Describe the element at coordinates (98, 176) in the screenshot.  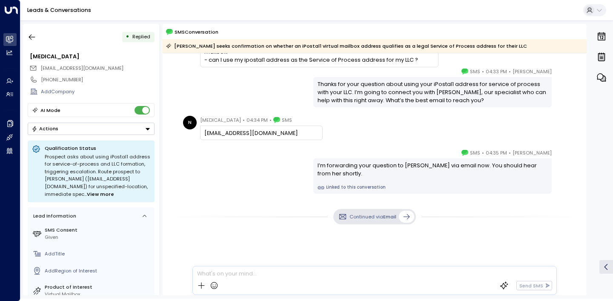
I see `div: Prospect asks about using iPostal1 address for service-of-process and LLC formation, triggering e...` at that location.